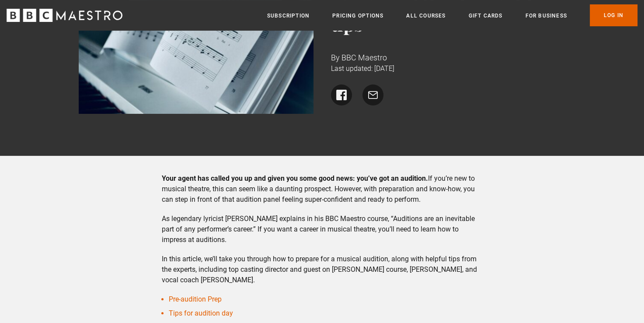 The image size is (644, 323). I want to click on span: By, so click(336, 58).